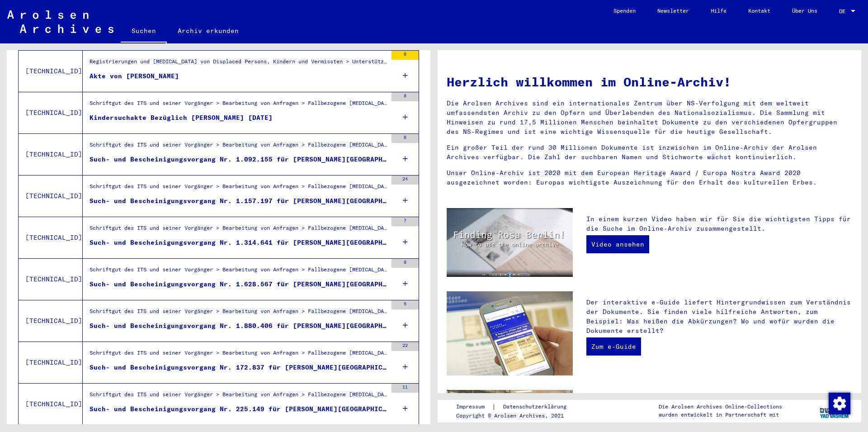 Image resolution: width=868 pixels, height=432 pixels. I want to click on div: 24, so click(405, 180).